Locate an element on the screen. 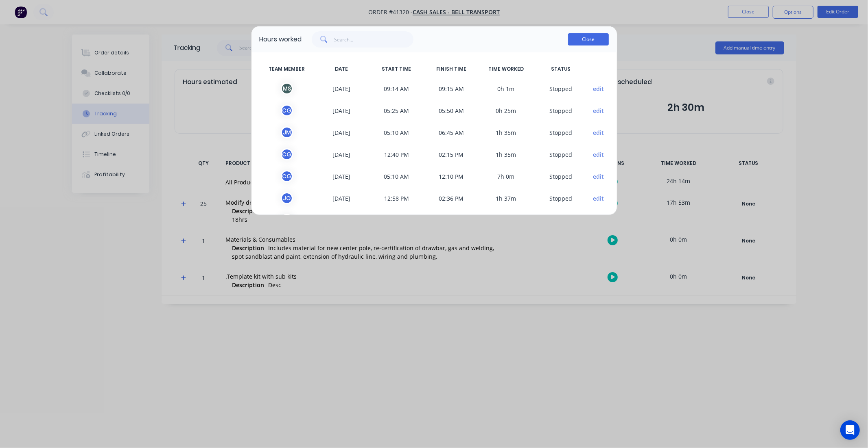 The image size is (868, 448). span: TEAM MEMBER is located at coordinates (287, 69).